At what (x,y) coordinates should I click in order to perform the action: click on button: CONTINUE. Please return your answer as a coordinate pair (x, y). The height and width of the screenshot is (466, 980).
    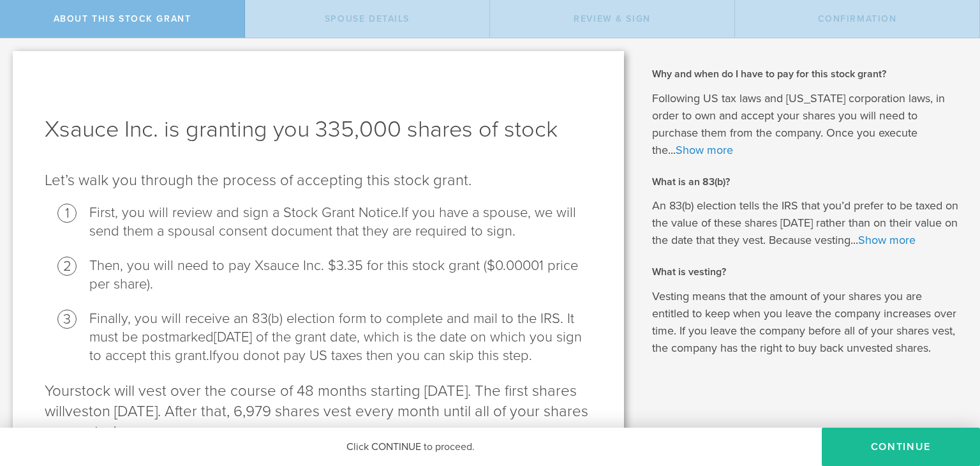
    Looking at the image, I should click on (901, 447).